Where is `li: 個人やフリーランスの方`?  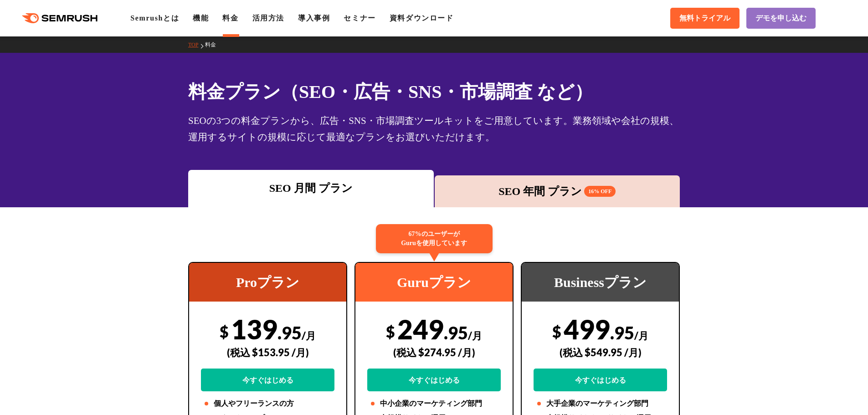
li: 個人やフリーランスの方 is located at coordinates (268, 404).